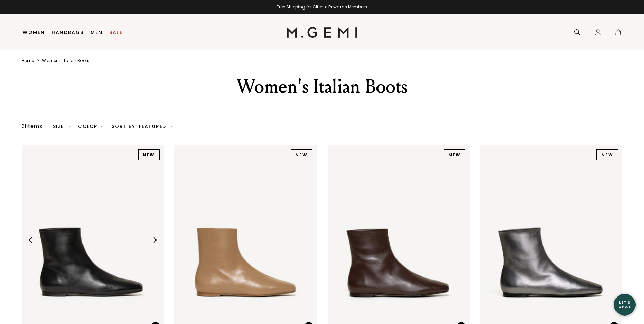  Describe the element at coordinates (32, 127) in the screenshot. I see `div: 31 items` at that location.